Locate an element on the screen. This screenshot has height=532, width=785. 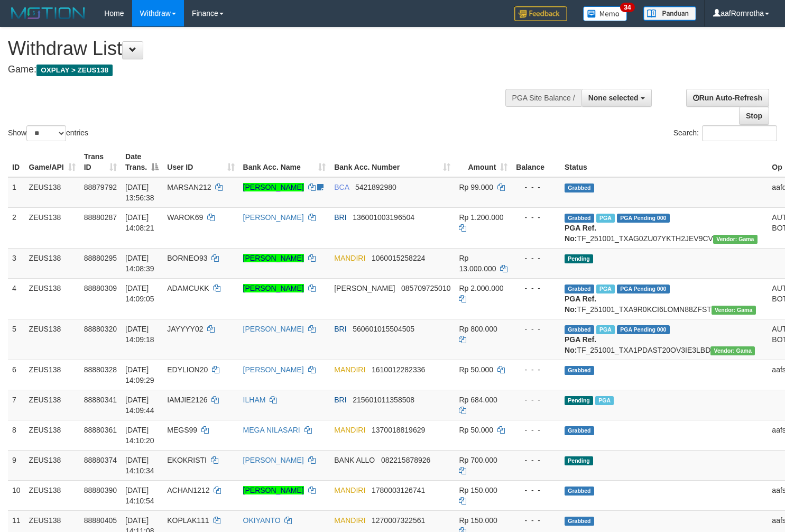
td: 2 is located at coordinates (16, 227).